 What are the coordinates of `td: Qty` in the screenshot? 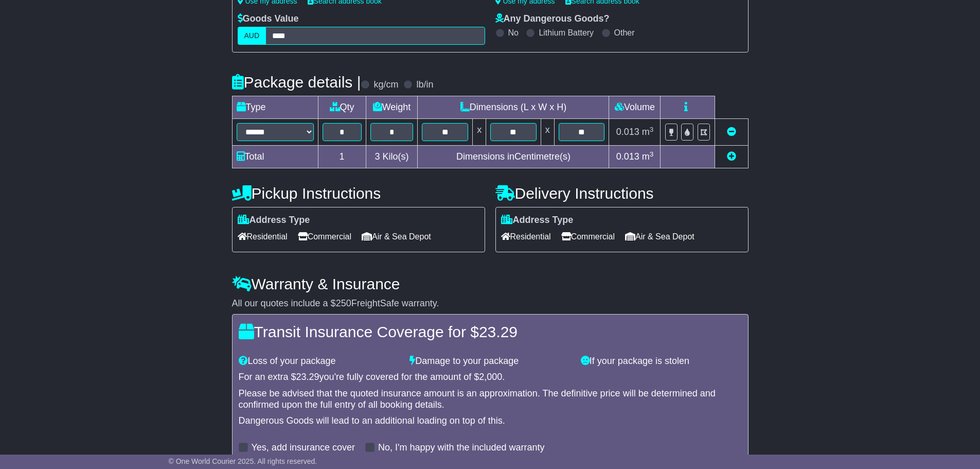 It's located at (342, 107).